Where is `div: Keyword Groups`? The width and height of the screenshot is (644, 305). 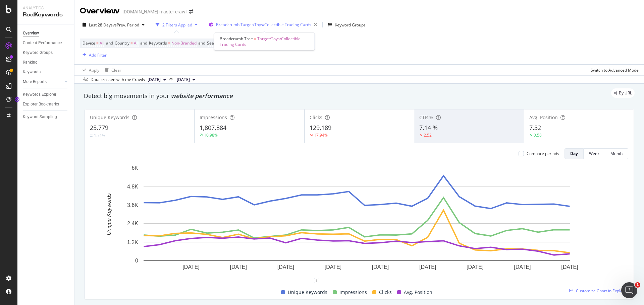
div: Keyword Groups is located at coordinates (37, 52).